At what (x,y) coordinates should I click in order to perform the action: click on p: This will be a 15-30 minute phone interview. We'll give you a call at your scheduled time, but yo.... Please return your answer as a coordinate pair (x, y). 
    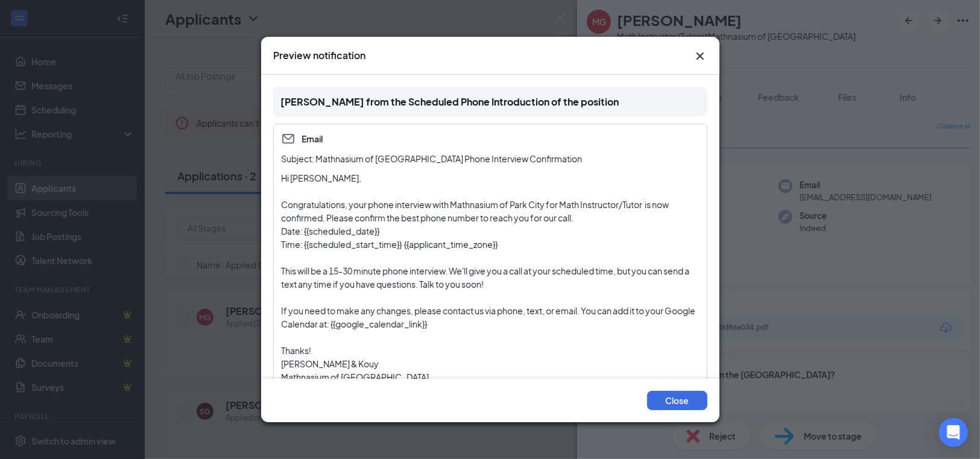
    Looking at the image, I should click on (490, 278).